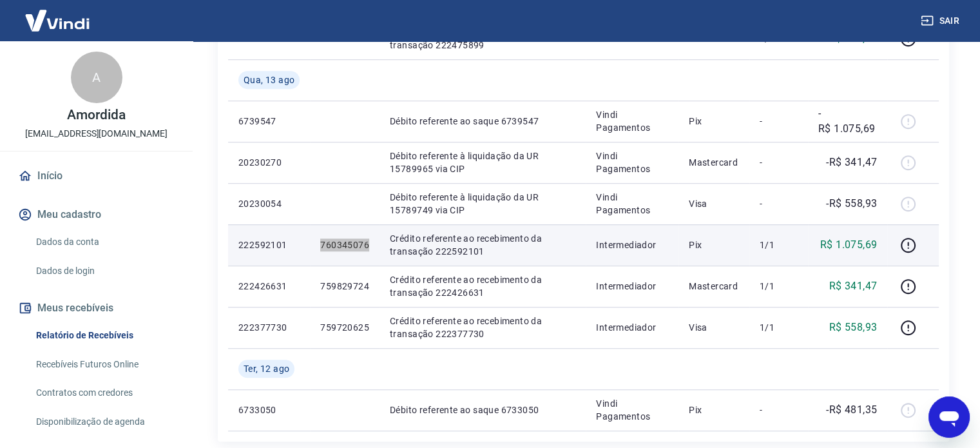 This screenshot has width=980, height=448. Describe the element at coordinates (483, 163) in the screenshot. I see `p: Débito referente à liquidação da UR 15789965 via CIP` at that location.